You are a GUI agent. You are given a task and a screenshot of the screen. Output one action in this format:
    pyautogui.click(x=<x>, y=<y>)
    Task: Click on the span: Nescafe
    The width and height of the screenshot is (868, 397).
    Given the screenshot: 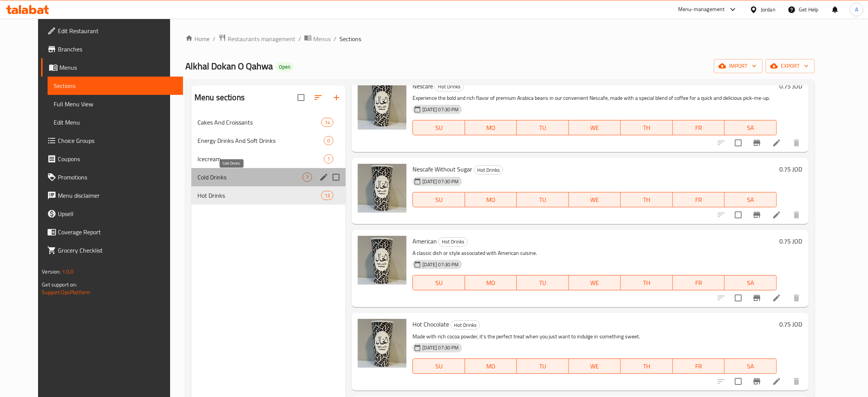 What is the action you would take?
    pyautogui.click(x=423, y=86)
    